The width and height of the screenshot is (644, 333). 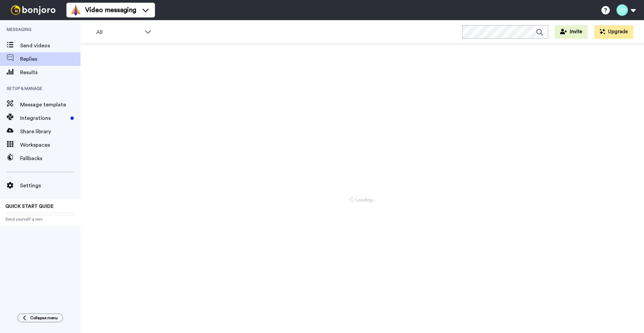 What do you see at coordinates (44, 318) in the screenshot?
I see `span: Collapse menu` at bounding box center [44, 318].